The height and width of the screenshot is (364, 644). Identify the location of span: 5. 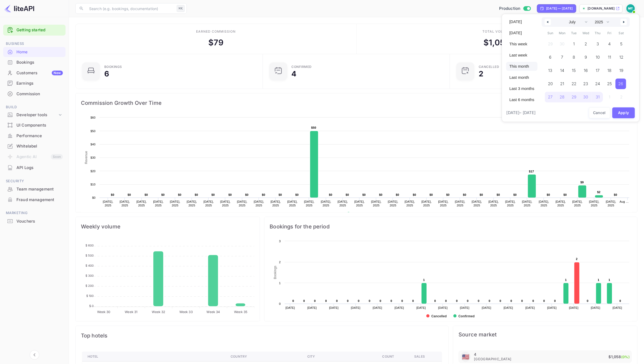
(621, 44).